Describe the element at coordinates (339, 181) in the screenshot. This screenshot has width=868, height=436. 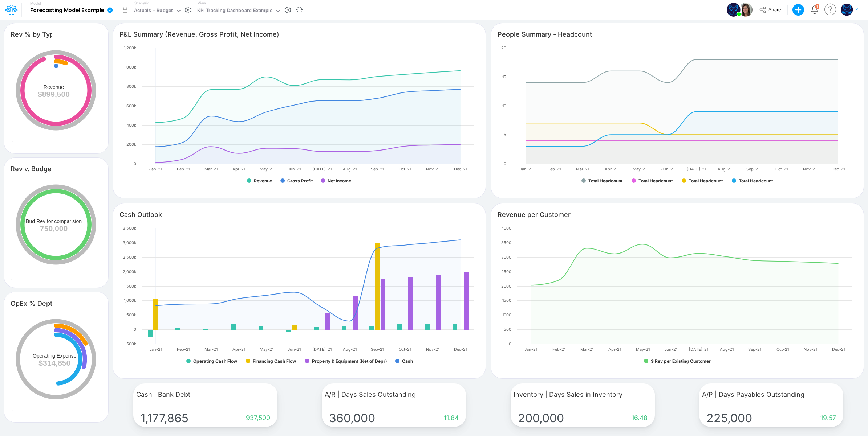
I see `text: Net Income` at that location.